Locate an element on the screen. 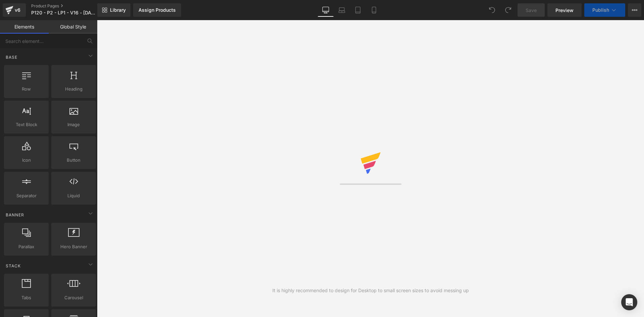  a: Desktop is located at coordinates (326, 10).